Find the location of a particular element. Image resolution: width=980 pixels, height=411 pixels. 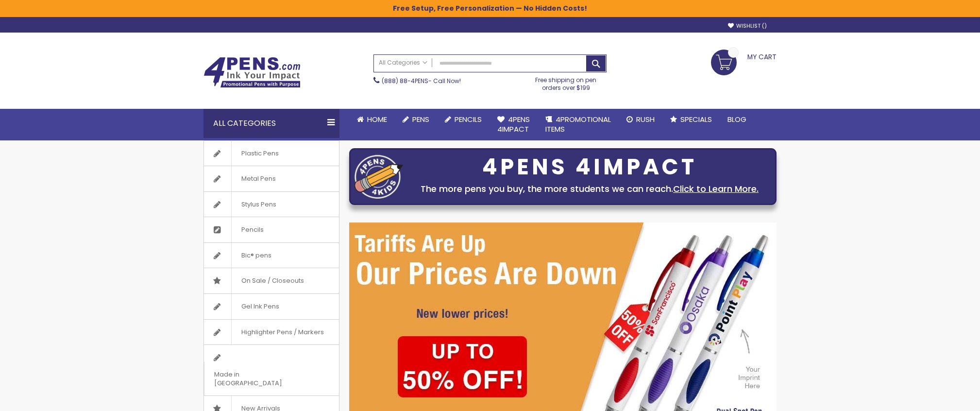

div: 4PENS 4IMPACT is located at coordinates (589, 167).